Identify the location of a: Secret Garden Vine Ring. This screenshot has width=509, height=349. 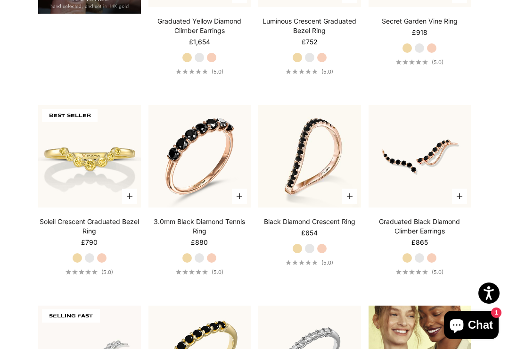
(420, 21).